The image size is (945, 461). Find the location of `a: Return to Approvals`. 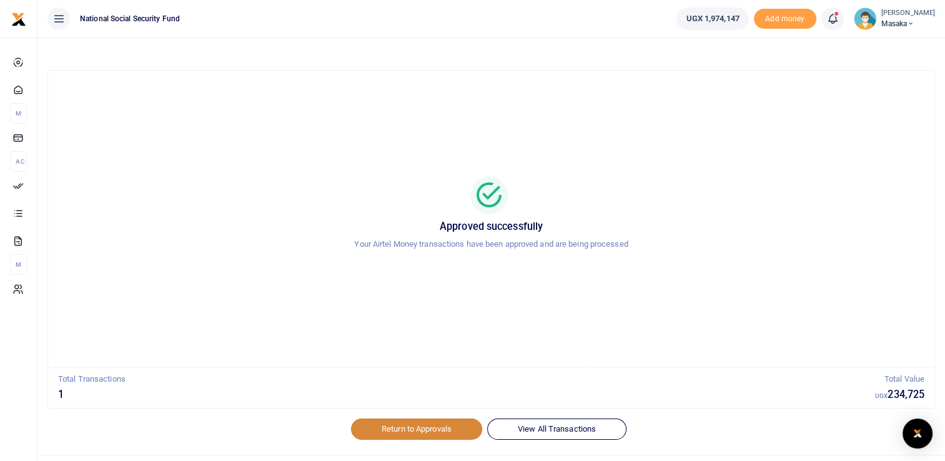

a: Return to Approvals is located at coordinates (417, 429).